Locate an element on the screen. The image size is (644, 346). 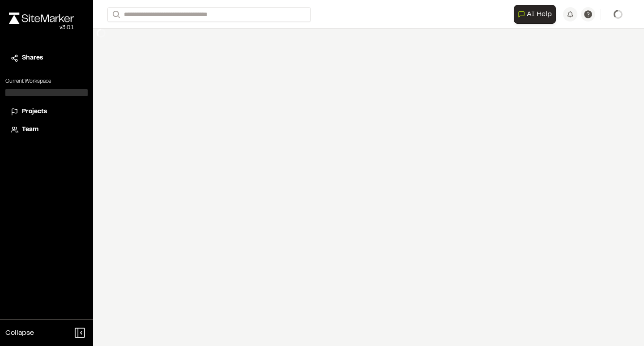
span: Collapse is located at coordinates (20, 333).